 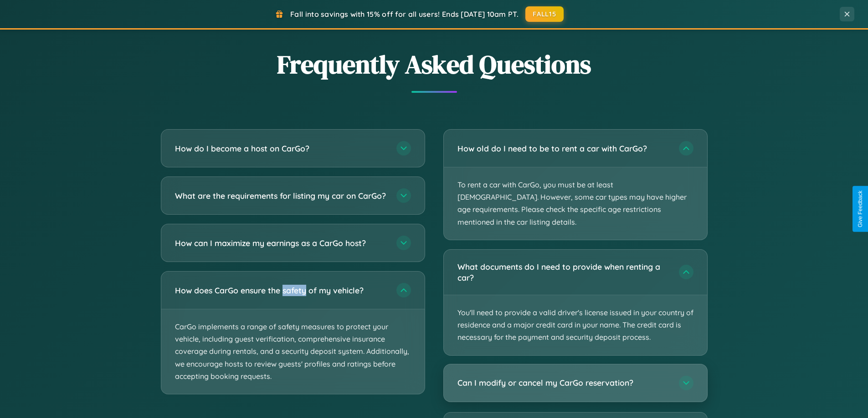 I want to click on h3: What documents do I need to provide when renting a car?, so click(x=563, y=272).